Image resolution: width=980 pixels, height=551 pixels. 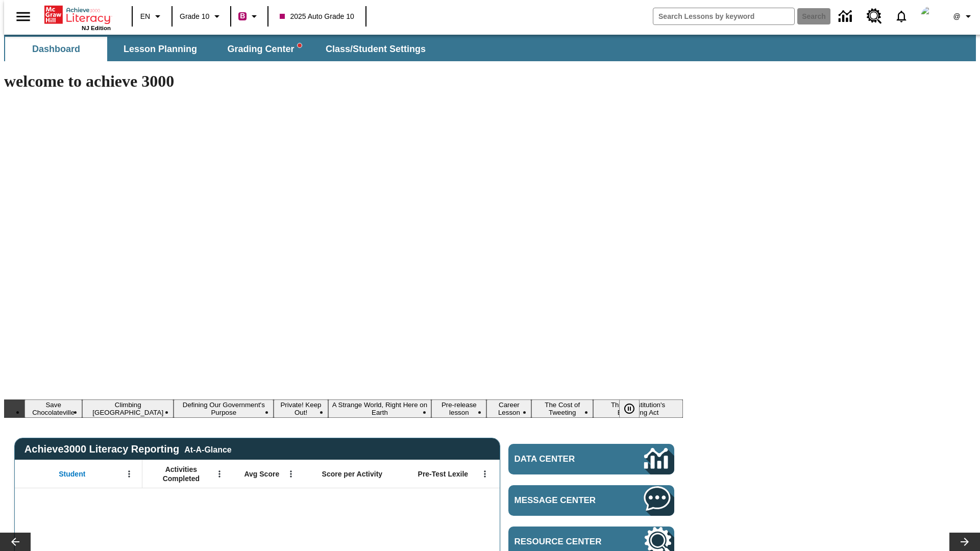 What do you see at coordinates (78, 18) in the screenshot?
I see `div: Home` at bounding box center [78, 18].